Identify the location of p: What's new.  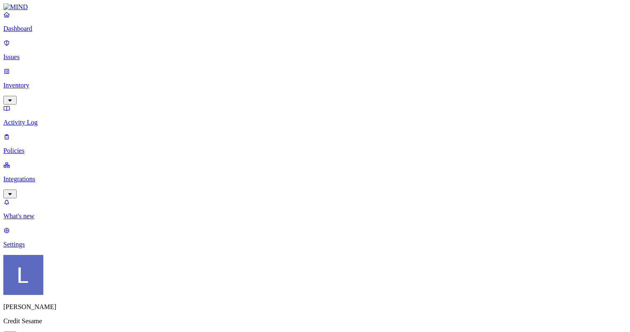
(315, 216).